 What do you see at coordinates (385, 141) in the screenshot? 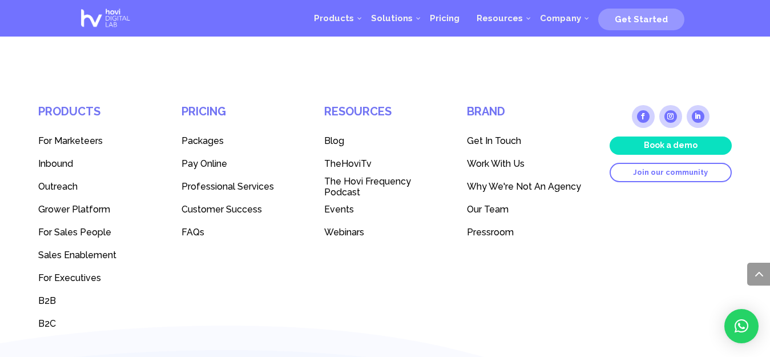
I see `a: Blog` at bounding box center [385, 141].